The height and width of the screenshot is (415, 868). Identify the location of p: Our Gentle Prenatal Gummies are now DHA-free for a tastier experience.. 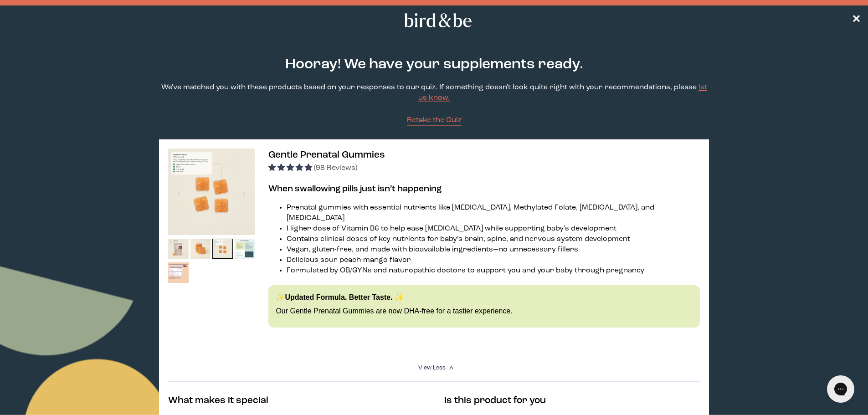
(484, 311).